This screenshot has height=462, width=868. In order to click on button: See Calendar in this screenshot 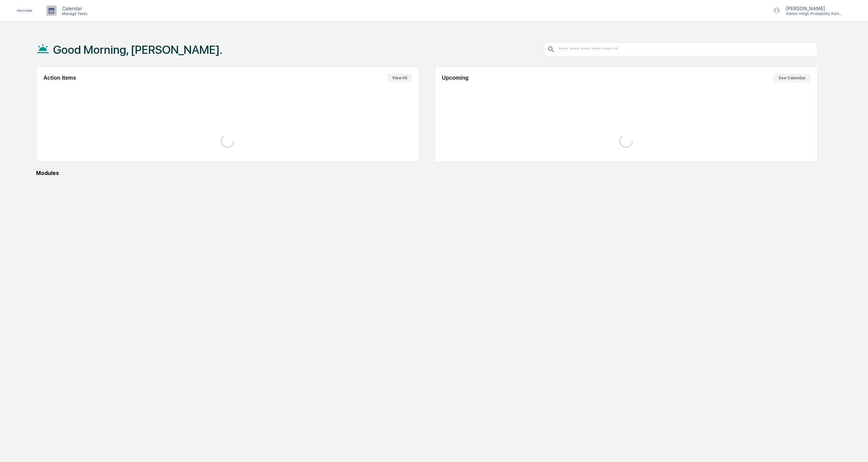, I will do `click(792, 78)`.